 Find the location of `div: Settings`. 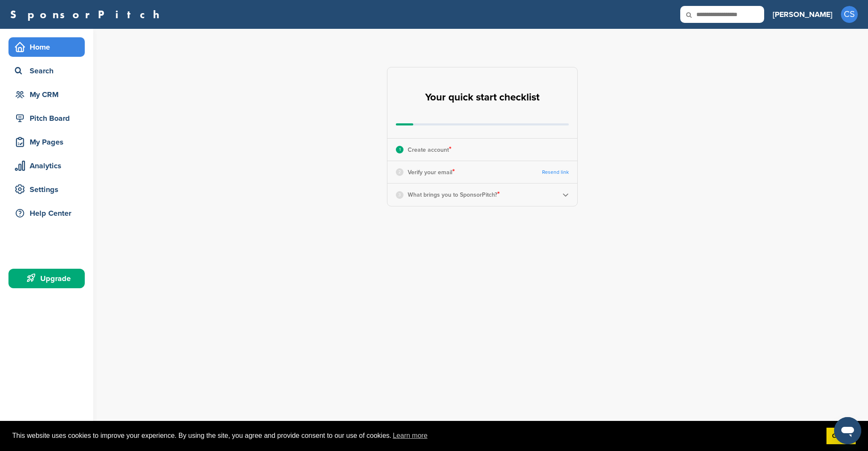

div: Settings is located at coordinates (49, 189).